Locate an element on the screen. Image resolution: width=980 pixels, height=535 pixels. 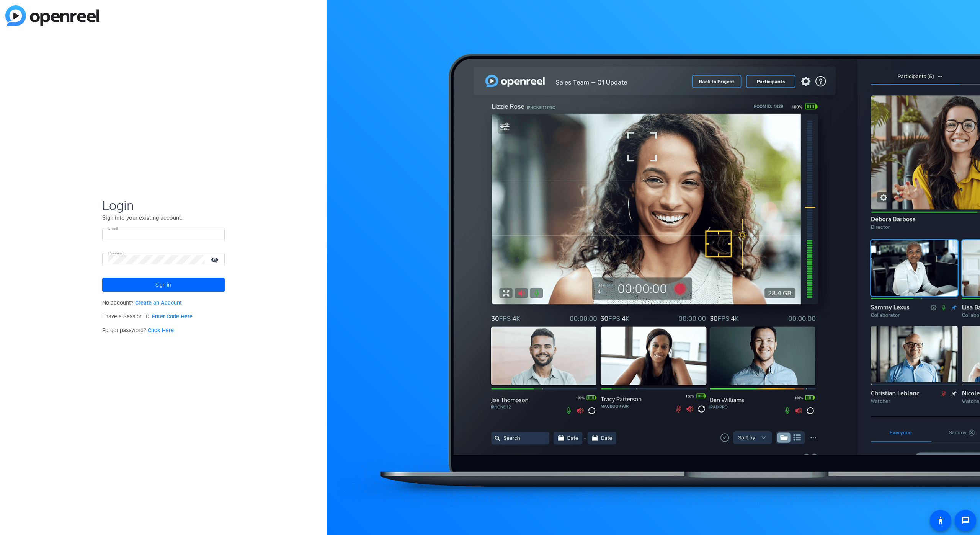
span: Forgot password? is located at coordinates (138, 331).